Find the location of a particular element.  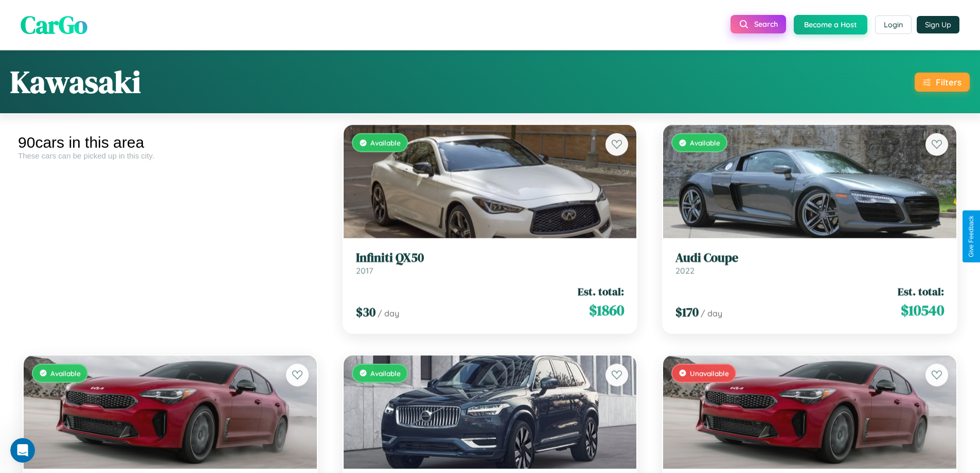

span: $ 10540 is located at coordinates (922, 309).